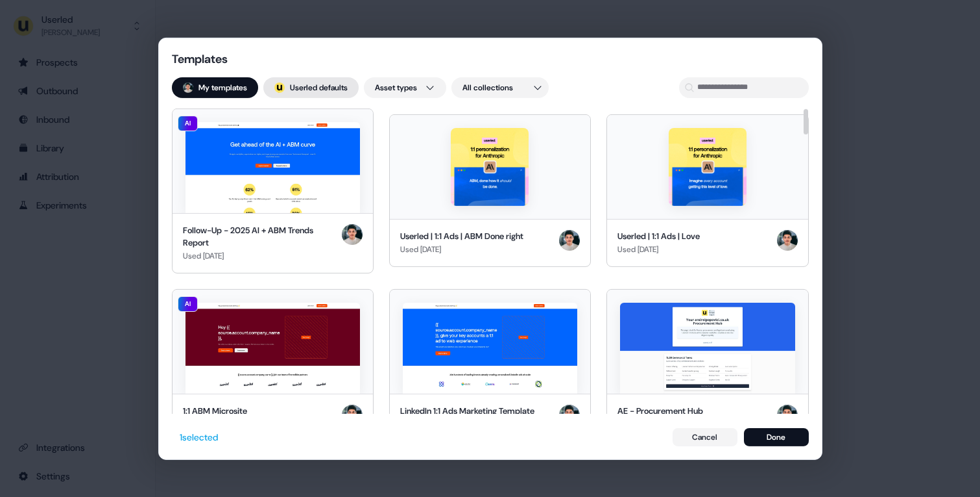  What do you see at coordinates (273, 364) in the screenshot?
I see `button: 1:1 ABM MicrositeAI1:1 ABM MicrositeVincent` at bounding box center [273, 364].